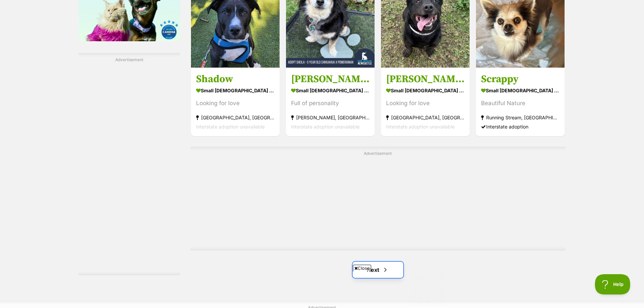 This screenshot has height=308, width=644. I want to click on span: Close, so click(362, 268).